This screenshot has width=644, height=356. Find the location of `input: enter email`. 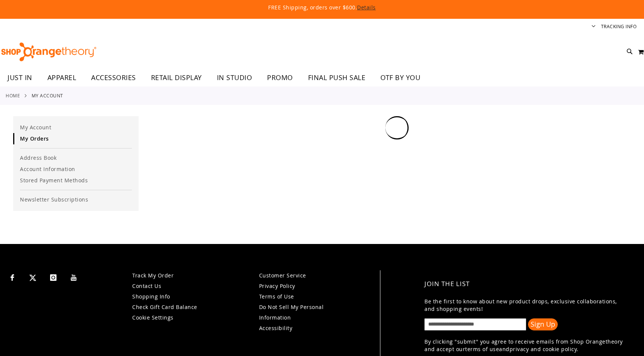

input: enter email is located at coordinates (475, 325).